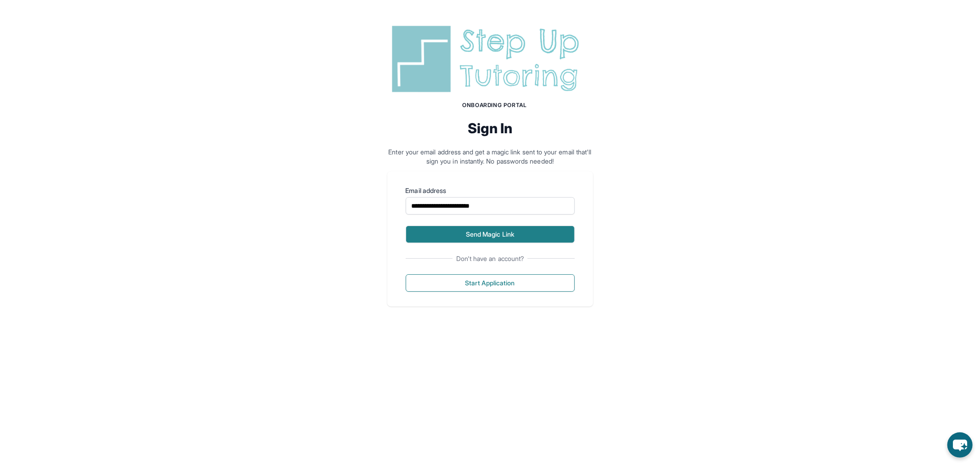 The width and height of the screenshot is (980, 465). I want to click on button: Send Magic Link, so click(490, 234).